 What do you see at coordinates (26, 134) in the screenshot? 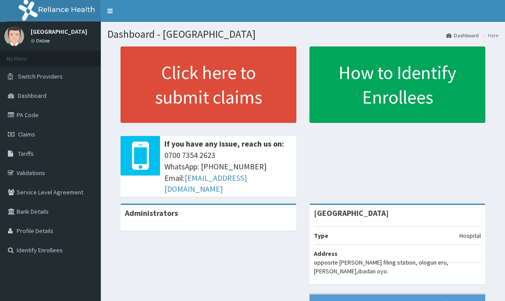
I see `span: Claims` at bounding box center [26, 134].